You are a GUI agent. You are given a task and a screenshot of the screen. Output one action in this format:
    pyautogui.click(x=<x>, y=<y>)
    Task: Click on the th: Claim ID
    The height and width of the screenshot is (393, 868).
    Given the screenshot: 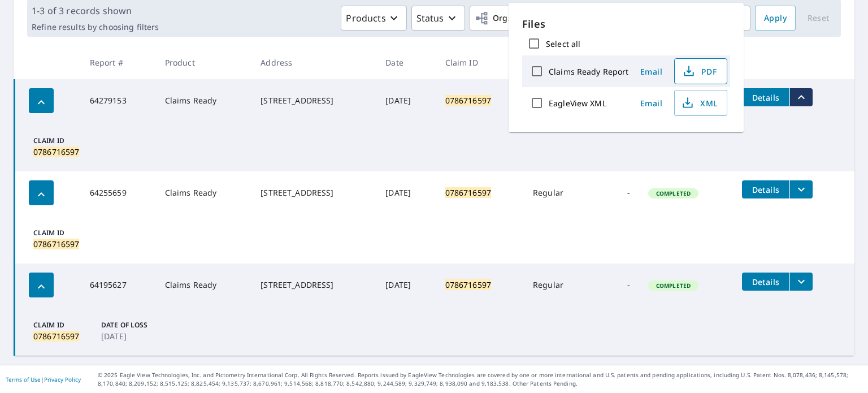 What is the action you would take?
    pyautogui.click(x=480, y=62)
    